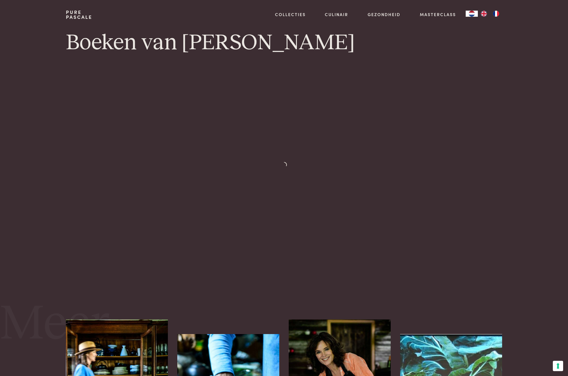 This screenshot has width=568, height=376. I want to click on a: Gezondheid, so click(384, 14).